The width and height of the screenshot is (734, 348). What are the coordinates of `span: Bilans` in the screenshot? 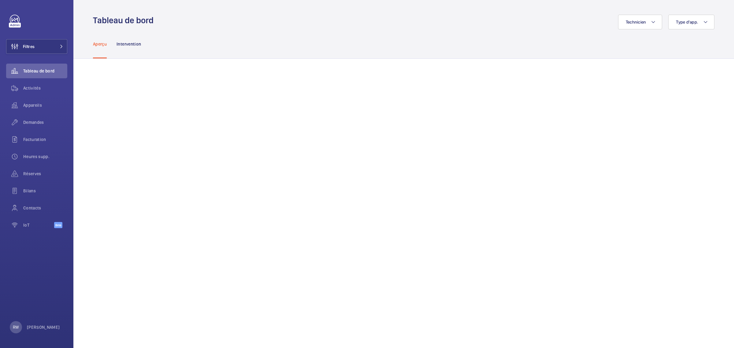 It's located at (45, 191).